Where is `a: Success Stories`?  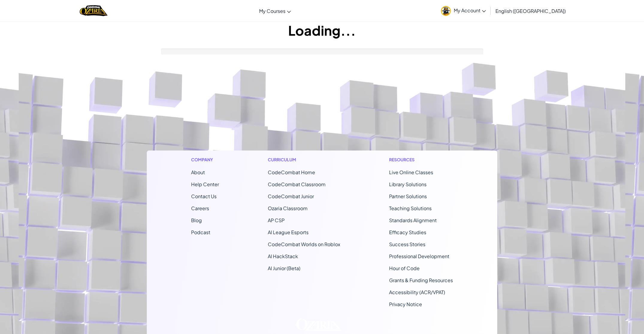
a: Success Stories is located at coordinates (407, 244).